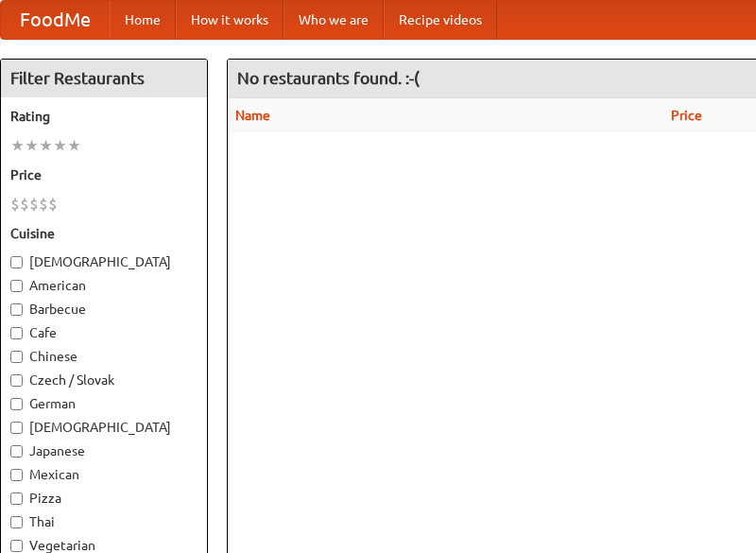 This screenshot has width=756, height=553. What do you see at coordinates (230, 20) in the screenshot?
I see `a: How it works` at bounding box center [230, 20].